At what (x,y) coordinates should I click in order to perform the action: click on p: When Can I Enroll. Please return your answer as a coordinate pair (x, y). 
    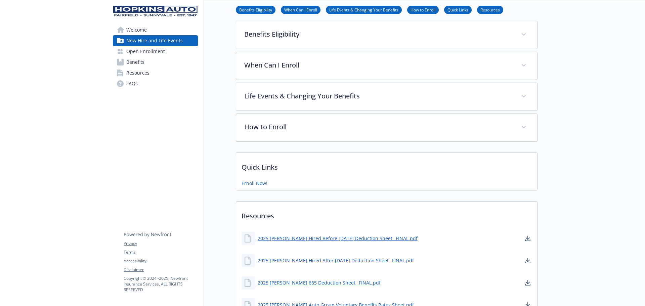
    Looking at the image, I should click on (379, 65).